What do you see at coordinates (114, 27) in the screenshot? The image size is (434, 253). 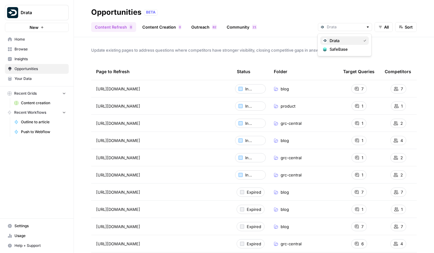 I see `a: Content Refresh0` at bounding box center [114, 27].